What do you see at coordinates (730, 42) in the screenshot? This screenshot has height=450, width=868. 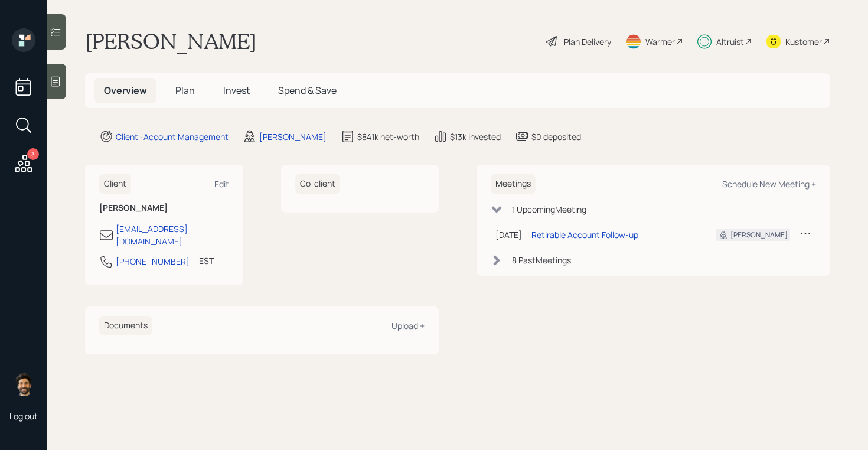 I see `div: Altruist` at bounding box center [730, 42].